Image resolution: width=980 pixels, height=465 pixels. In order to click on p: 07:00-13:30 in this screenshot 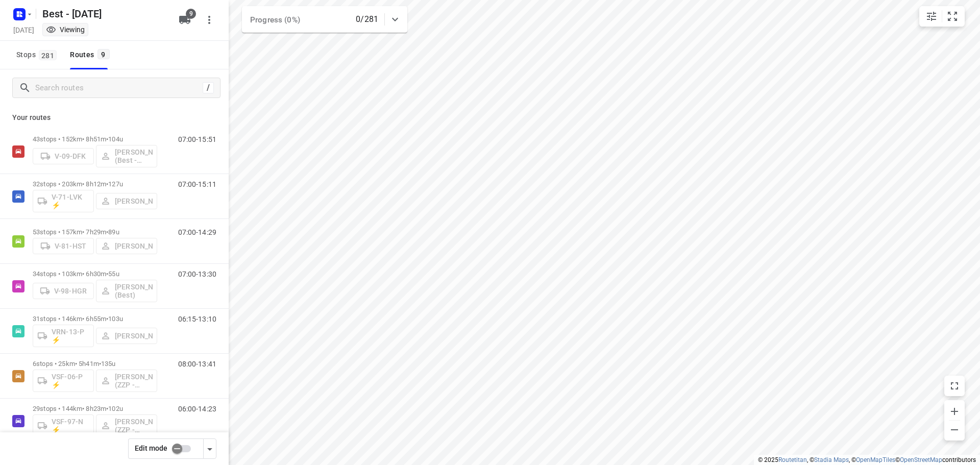, I will do `click(197, 274)`.